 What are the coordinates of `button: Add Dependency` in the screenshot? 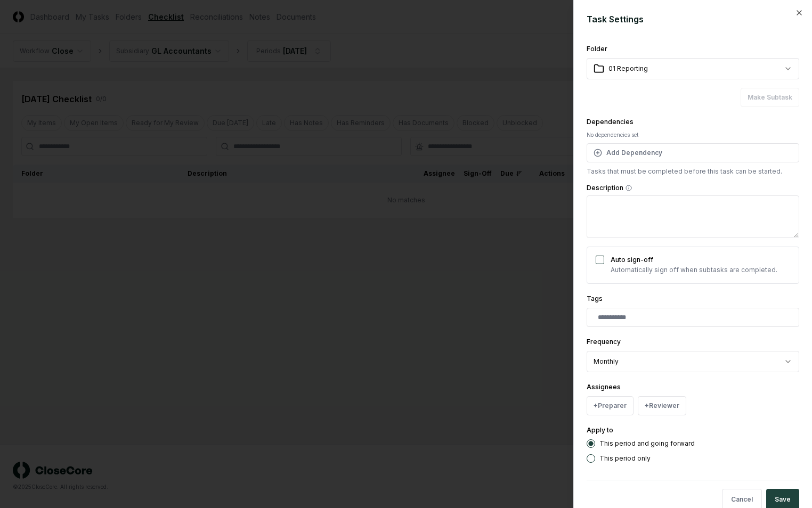 It's located at (693, 153).